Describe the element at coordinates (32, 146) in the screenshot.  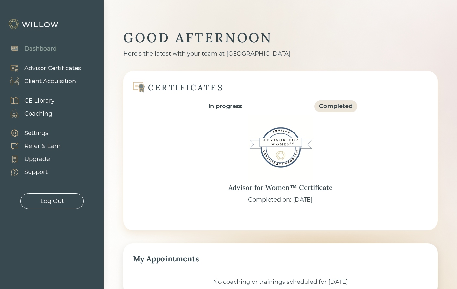
I see `a: Refer & Earn` at that location.